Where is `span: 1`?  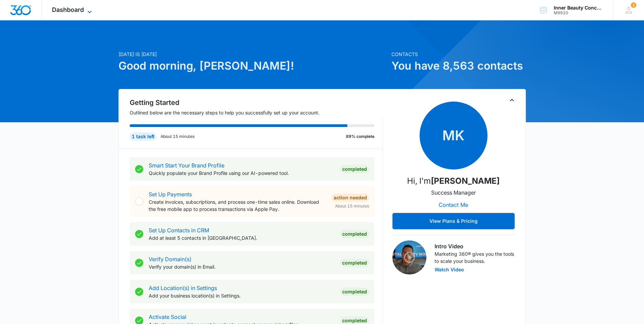
span: 1 is located at coordinates (633, 5).